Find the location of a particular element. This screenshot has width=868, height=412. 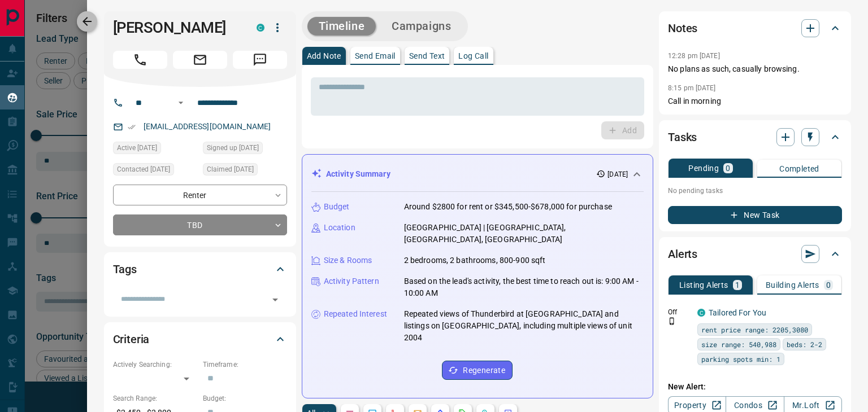

span: Message is located at coordinates (260, 60).